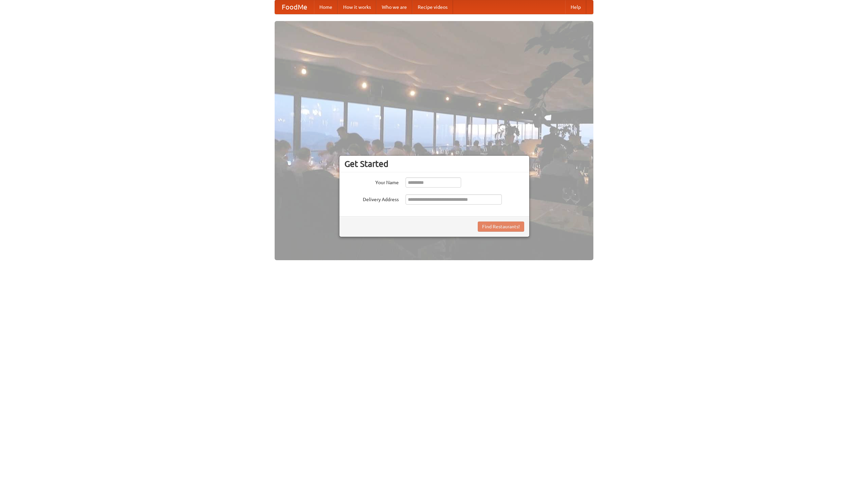 This screenshot has height=480, width=868. I want to click on a: Home, so click(326, 7).